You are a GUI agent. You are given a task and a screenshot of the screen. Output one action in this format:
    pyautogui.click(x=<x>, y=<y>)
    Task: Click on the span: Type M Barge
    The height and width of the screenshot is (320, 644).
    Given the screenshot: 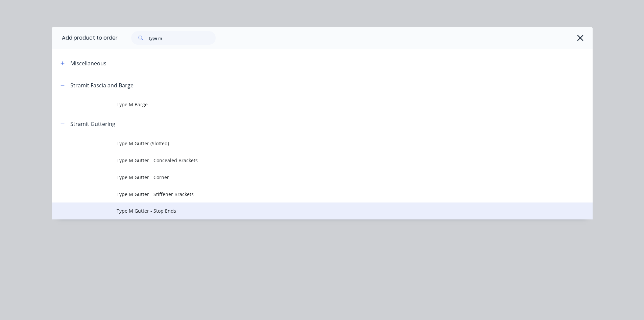 What is the action you would take?
    pyautogui.click(x=307, y=104)
    